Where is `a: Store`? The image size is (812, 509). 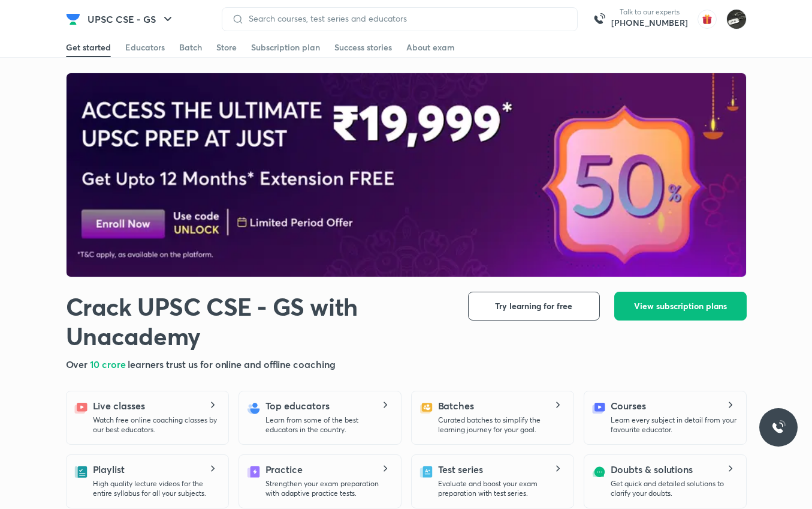 a: Store is located at coordinates (227, 47).